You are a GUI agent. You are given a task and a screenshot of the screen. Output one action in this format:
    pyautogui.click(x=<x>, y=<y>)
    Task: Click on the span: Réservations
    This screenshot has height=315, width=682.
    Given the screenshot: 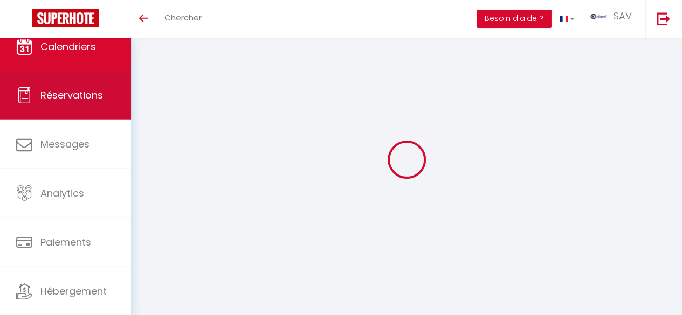 What is the action you would take?
    pyautogui.click(x=72, y=95)
    